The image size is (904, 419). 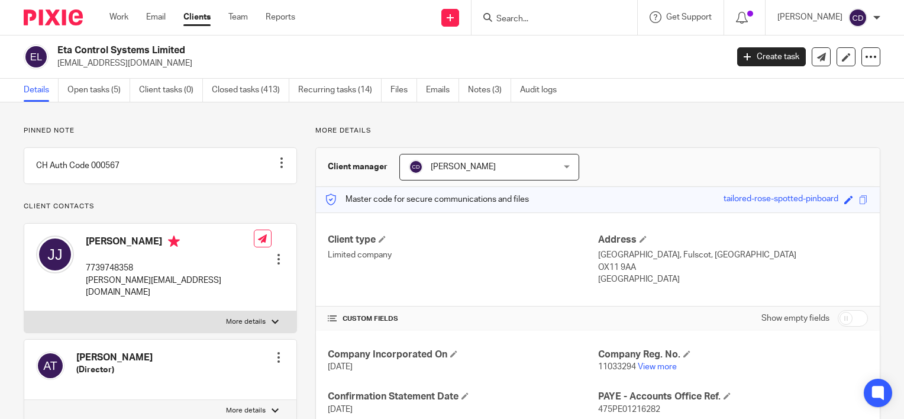 What do you see at coordinates (174, 241) in the screenshot?
I see `i: Primary` at bounding box center [174, 241].